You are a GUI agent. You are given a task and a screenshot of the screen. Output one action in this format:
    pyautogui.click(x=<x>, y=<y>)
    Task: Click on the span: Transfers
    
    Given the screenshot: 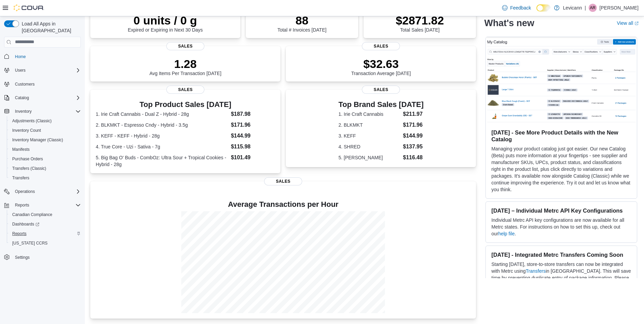 What is the action you would take?
    pyautogui.click(x=45, y=178)
    